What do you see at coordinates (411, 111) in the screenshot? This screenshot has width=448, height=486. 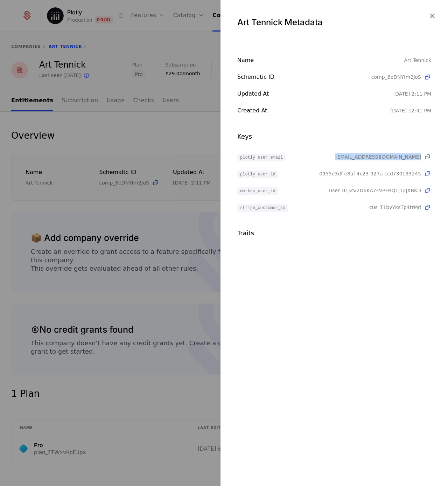 I see `div: 7/18/25, 12:41 PM` at bounding box center [411, 111].